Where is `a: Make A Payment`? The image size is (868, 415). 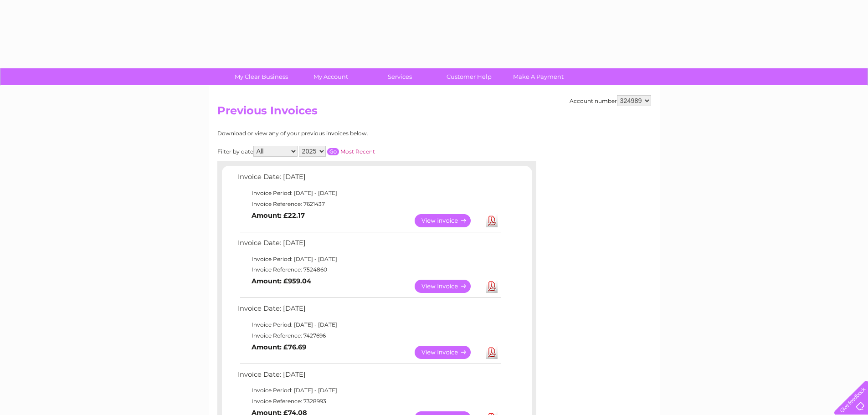
a: Make A Payment is located at coordinates (538, 76).